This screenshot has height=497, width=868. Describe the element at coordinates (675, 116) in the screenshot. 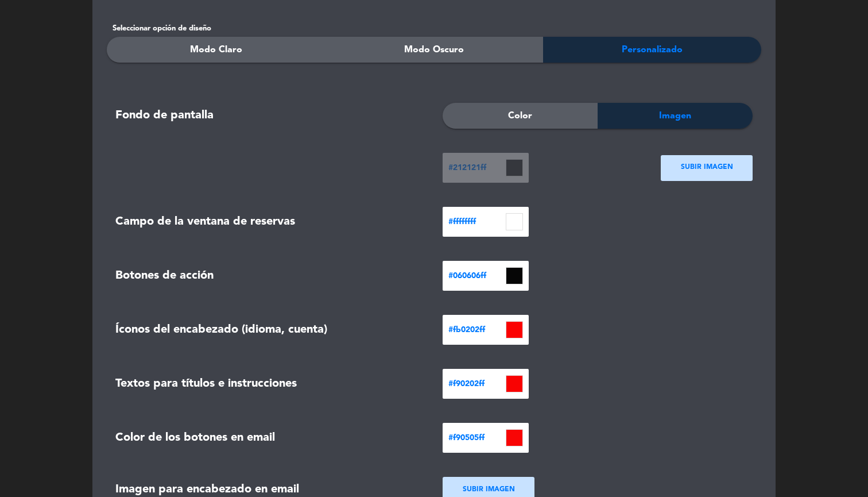

I see `span: Imagen` at that location.